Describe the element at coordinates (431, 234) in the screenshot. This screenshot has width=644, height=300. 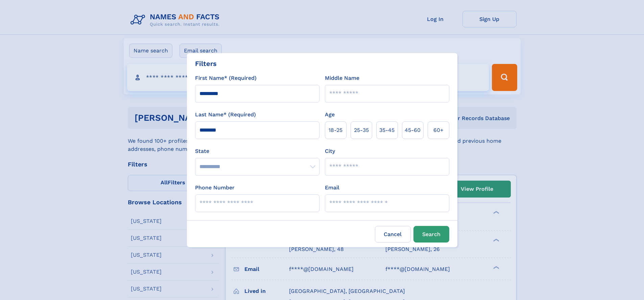
I see `button: Search` at that location.